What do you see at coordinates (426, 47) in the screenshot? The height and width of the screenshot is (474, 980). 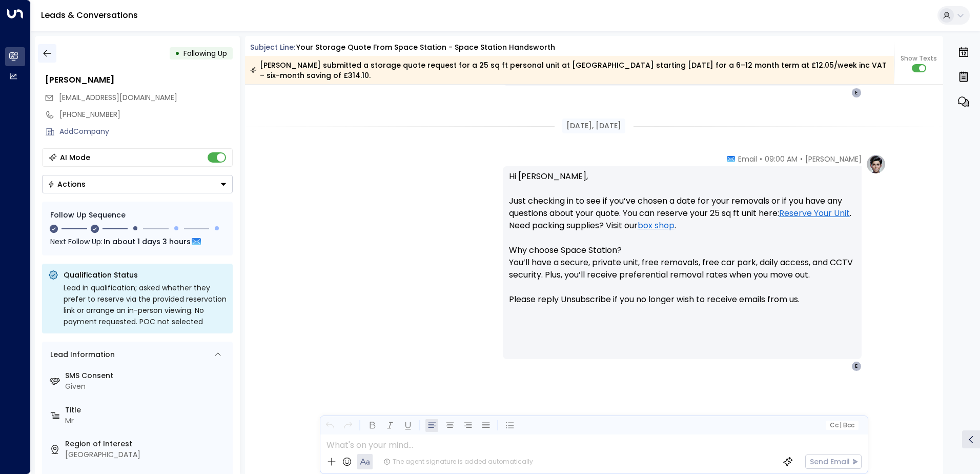 I see `div: Your storage quote from Space Station - Space Station Handsworth` at bounding box center [426, 47].